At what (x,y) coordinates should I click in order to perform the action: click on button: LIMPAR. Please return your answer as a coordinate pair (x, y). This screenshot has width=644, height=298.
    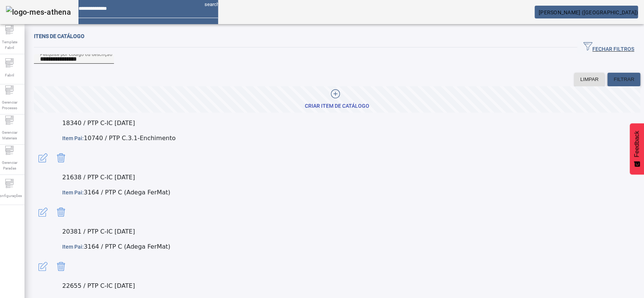
    Looking at the image, I should click on (589, 80).